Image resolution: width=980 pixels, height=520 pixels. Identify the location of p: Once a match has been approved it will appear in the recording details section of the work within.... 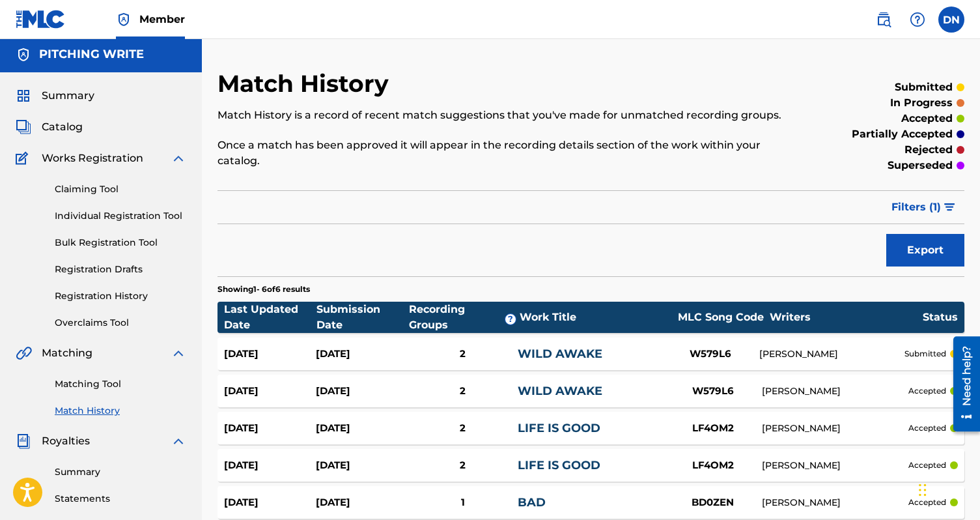
(504, 153).